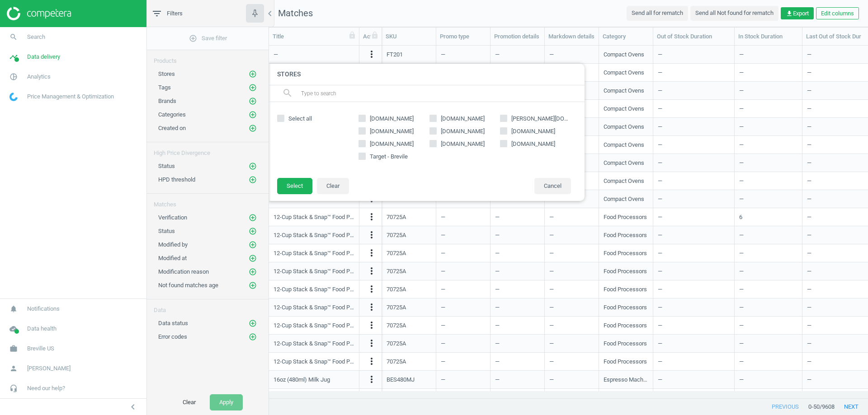  Describe the element at coordinates (207, 201) in the screenshot. I see `div: Matches` at that location.